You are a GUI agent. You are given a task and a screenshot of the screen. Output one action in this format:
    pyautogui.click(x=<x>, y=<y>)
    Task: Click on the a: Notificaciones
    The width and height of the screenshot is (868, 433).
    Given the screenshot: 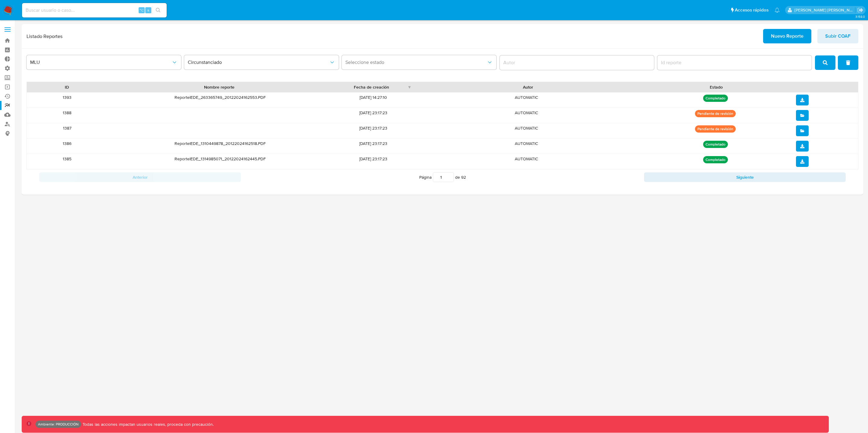 What is the action you would take?
    pyautogui.click(x=777, y=10)
    